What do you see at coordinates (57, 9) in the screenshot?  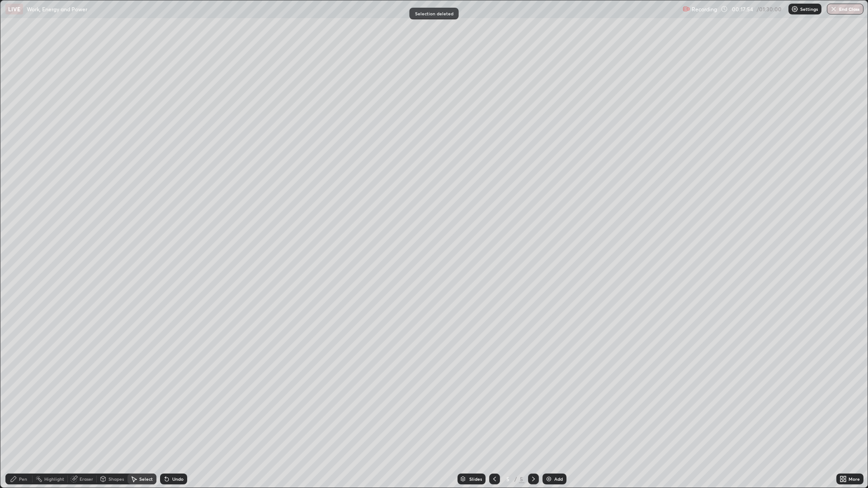 I see `p: Work, Energy and Power` at bounding box center [57, 9].